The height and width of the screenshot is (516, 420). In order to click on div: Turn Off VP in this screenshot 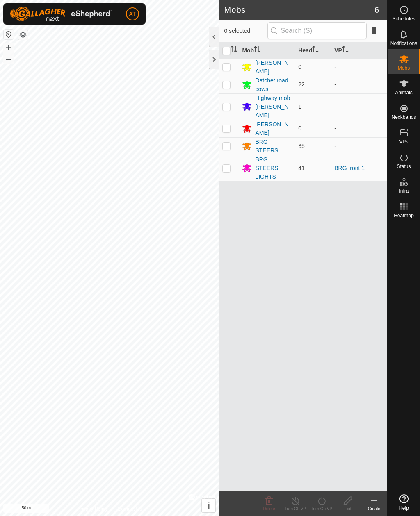, I will do `click(295, 509)`.